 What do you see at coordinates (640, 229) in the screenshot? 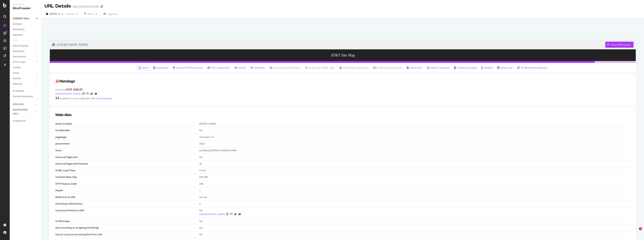
I see `span: 1` at bounding box center [640, 229].